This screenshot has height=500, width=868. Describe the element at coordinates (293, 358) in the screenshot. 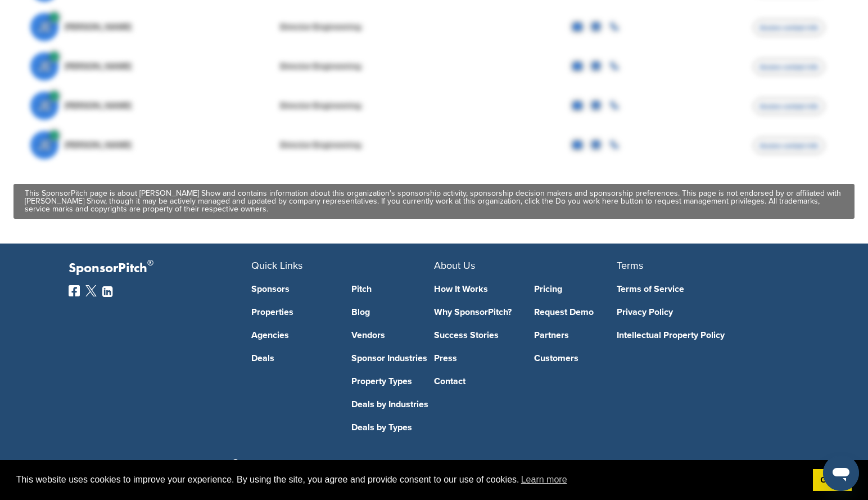

I see `a: Deals` at that location.